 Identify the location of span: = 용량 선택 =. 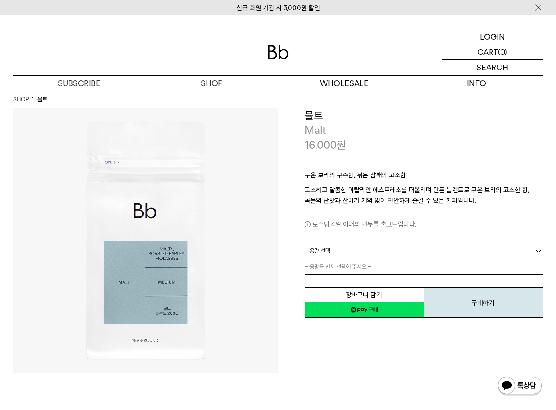
(319, 251).